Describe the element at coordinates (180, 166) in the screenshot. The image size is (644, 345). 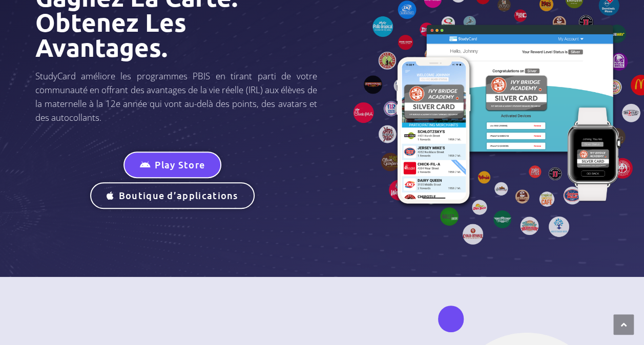
I see `span: Play Store` at that location.